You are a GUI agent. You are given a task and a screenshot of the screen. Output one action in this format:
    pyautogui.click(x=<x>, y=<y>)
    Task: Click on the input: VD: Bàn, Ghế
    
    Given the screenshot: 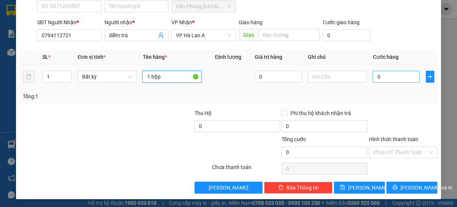 What is the action you would take?
    pyautogui.click(x=172, y=77)
    